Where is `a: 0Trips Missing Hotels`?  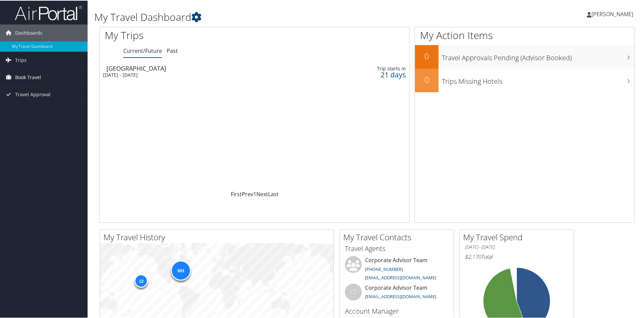 a: 0Trips Missing Hotels is located at coordinates (524, 80).